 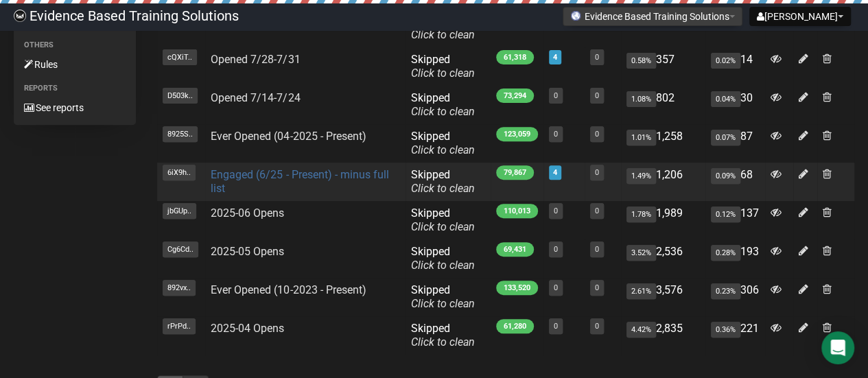 What do you see at coordinates (652, 17) in the screenshot?
I see `button: Evidence Based Training Solutions` at bounding box center [652, 17].